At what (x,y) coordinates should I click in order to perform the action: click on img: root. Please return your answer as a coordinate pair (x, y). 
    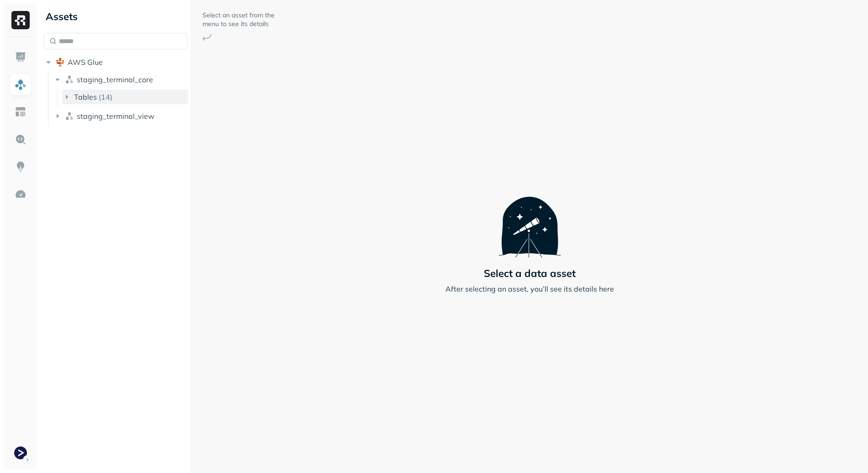
    Looking at the image, I should click on (60, 62).